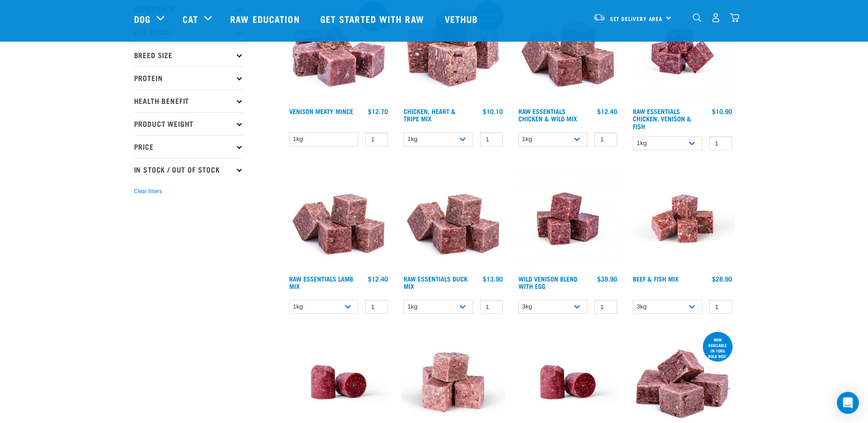  I want to click on a: Cat, so click(190, 19).